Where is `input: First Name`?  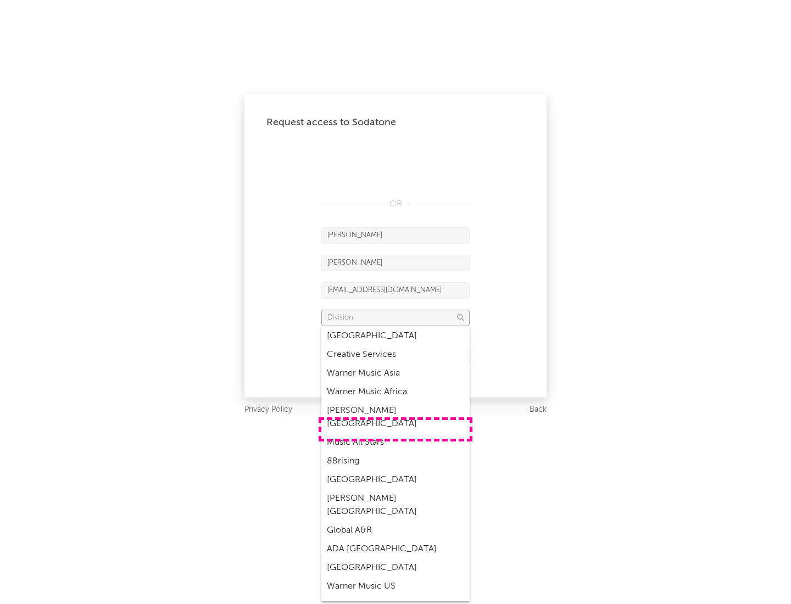
input: First Name is located at coordinates (396, 236).